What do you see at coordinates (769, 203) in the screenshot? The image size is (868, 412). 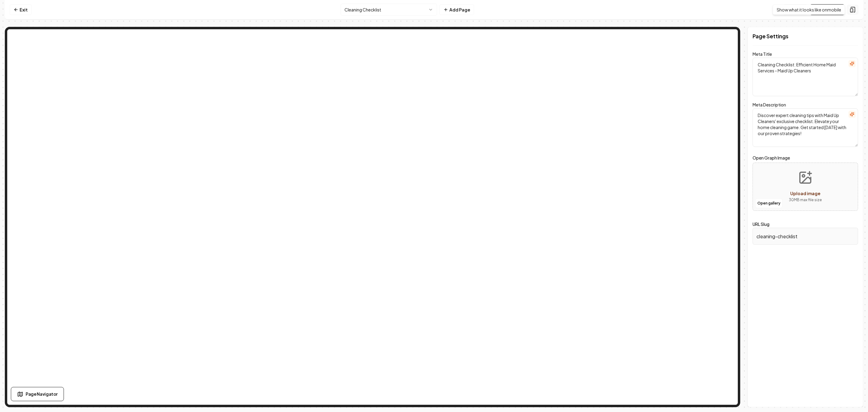 I see `button: Open gallery` at bounding box center [769, 203].